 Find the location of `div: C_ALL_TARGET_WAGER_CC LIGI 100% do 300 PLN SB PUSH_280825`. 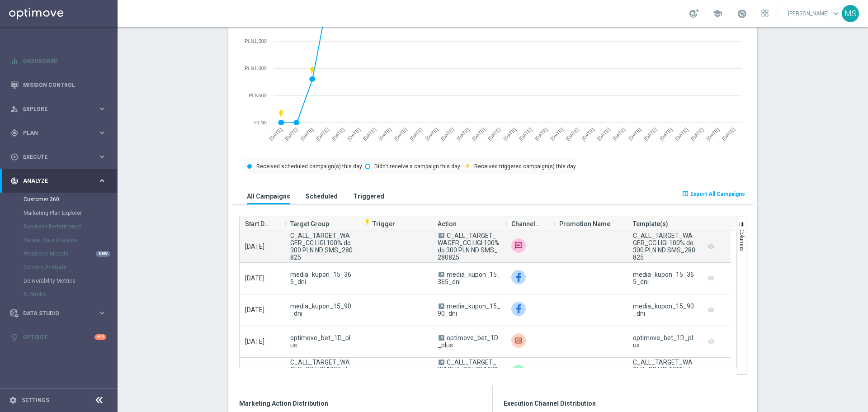

div: C_ALL_TARGET_WAGER_CC LIGI 100% do 300 PLN SB PUSH_280825 is located at coordinates (664, 374).